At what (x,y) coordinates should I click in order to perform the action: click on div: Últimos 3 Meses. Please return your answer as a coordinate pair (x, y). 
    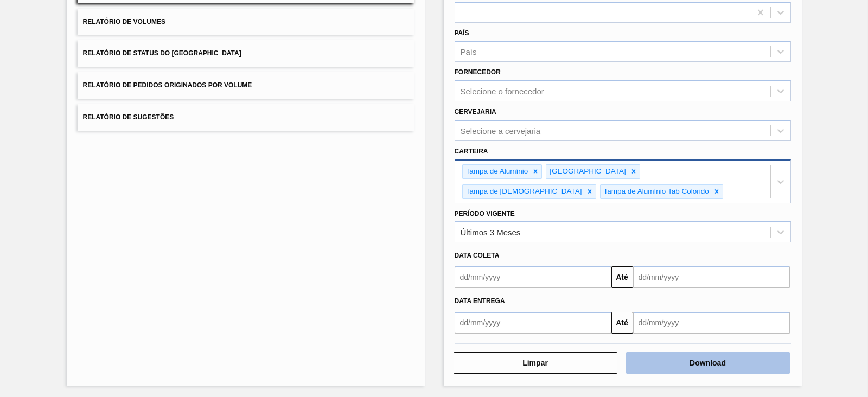
    Looking at the image, I should click on (490, 232).